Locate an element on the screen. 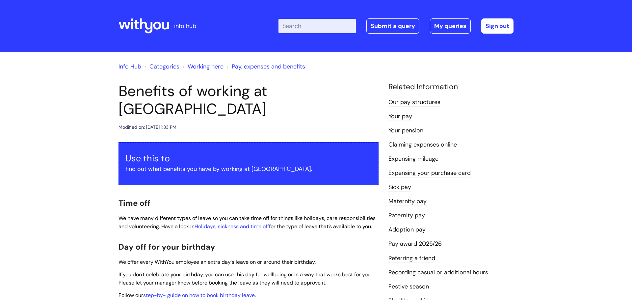 The width and height of the screenshot is (632, 300). a: Holidays, sickness and time off is located at coordinates (232, 226).